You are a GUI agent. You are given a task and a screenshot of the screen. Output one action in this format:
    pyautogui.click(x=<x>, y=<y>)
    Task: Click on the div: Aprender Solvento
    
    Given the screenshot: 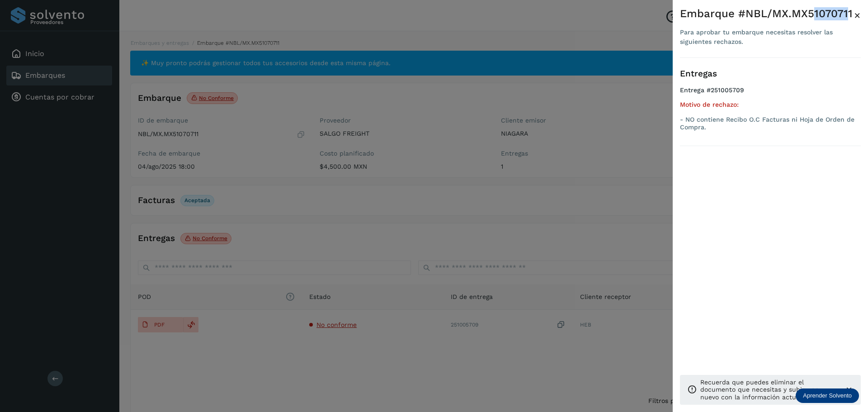 What is the action you would take?
    pyautogui.click(x=827, y=396)
    